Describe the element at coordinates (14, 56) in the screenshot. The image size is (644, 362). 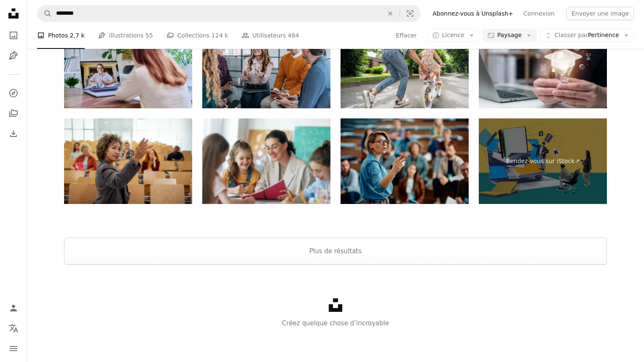
I see `a: Illustrations` at that location.